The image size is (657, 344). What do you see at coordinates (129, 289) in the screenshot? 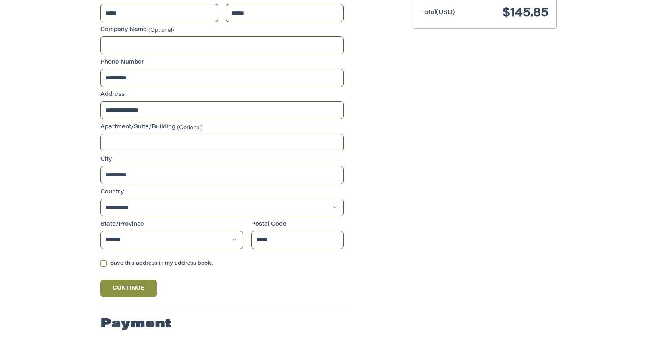
I see `button: Continue` at bounding box center [129, 289].